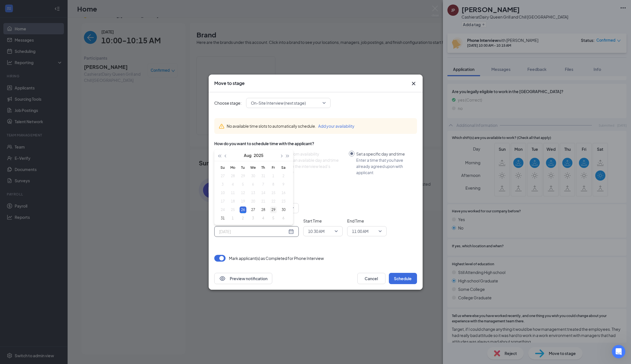 The image size is (631, 364). What do you see at coordinates (283, 210) in the screenshot?
I see `div: 30` at bounding box center [283, 210].